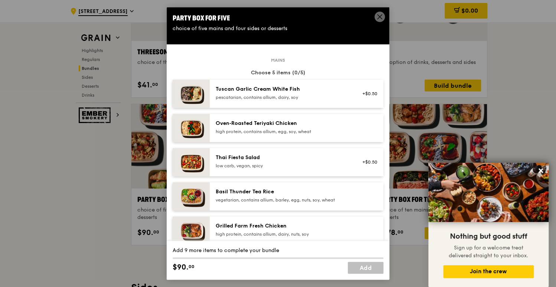 The height and width of the screenshot is (287, 556). What do you see at coordinates (282, 234) in the screenshot?
I see `div: high protein, contains allium, dairy, nuts, soy` at bounding box center [282, 234].